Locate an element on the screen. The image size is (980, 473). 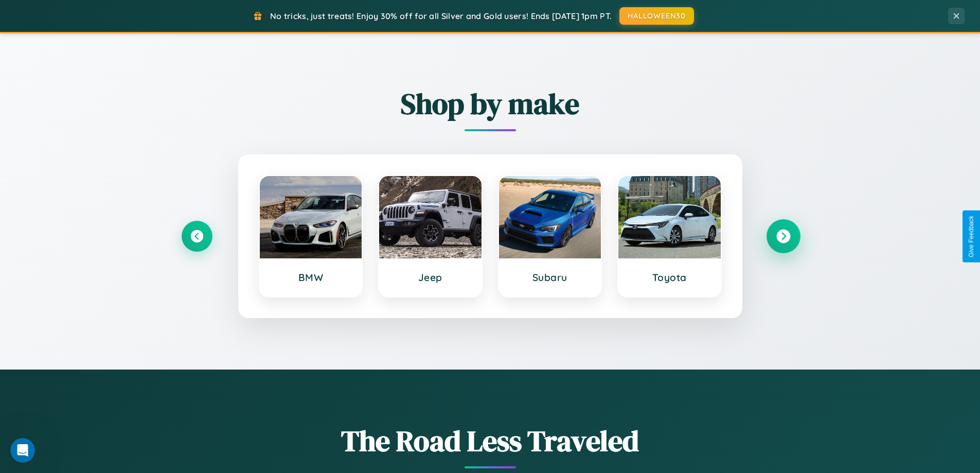
button: HALLOWEEN30 is located at coordinates (656, 16).